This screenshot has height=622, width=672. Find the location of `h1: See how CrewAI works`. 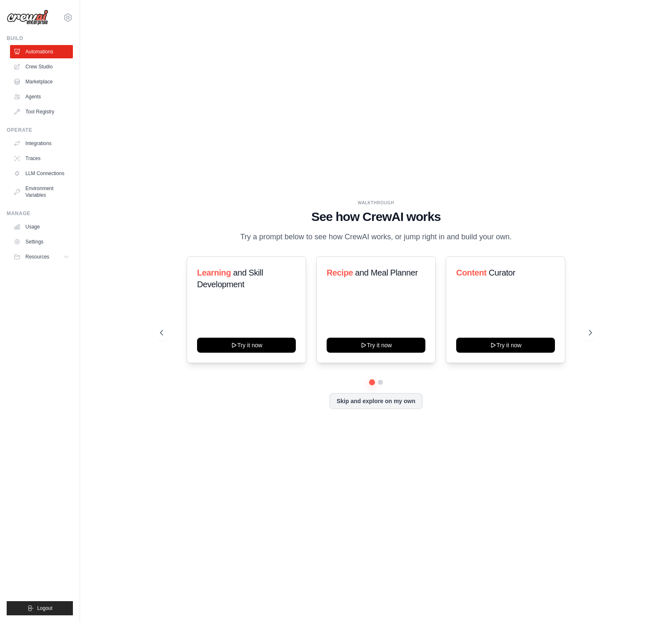

h1: See how CrewAI works is located at coordinates (376, 217).